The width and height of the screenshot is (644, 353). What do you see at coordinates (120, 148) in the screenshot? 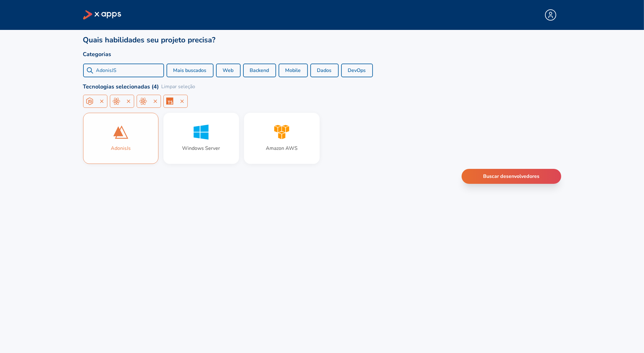
I see `div: AdonisJs` at bounding box center [120, 148].